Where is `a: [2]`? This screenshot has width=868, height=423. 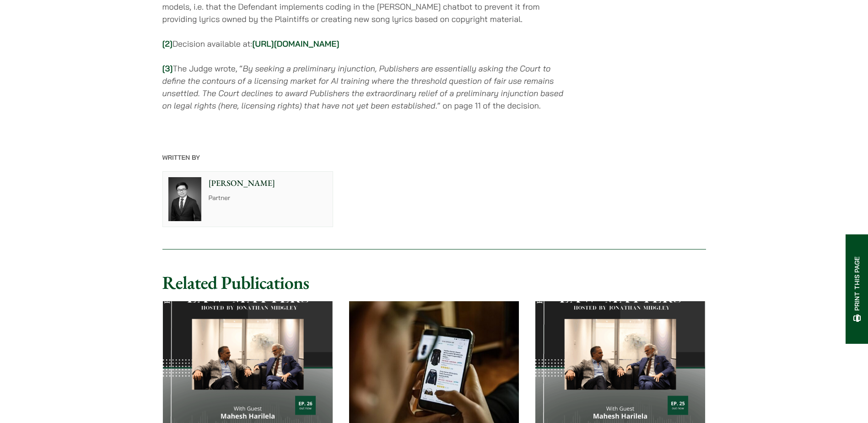
a: [2] is located at coordinates (168, 44).